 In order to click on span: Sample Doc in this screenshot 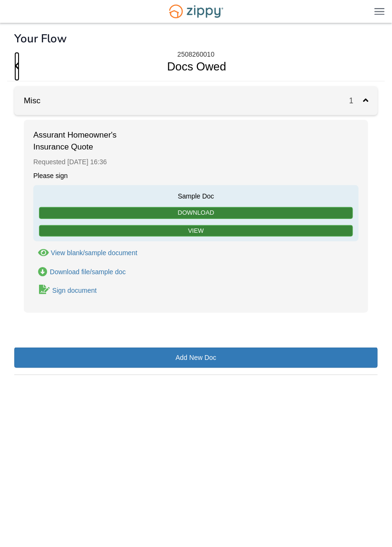, I will do `click(196, 195)`.